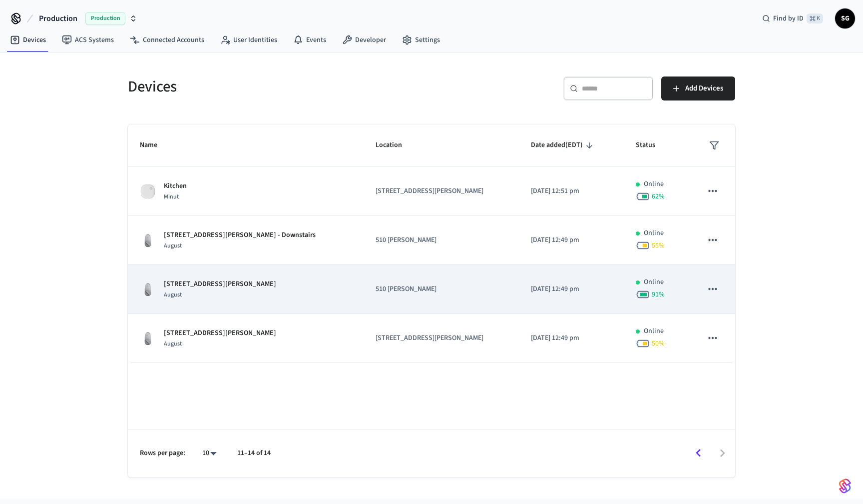 Image resolution: width=863 pixels, height=504 pixels. Describe the element at coordinates (793, 19) in the screenshot. I see `div: Find by ID⌘ K` at that location.